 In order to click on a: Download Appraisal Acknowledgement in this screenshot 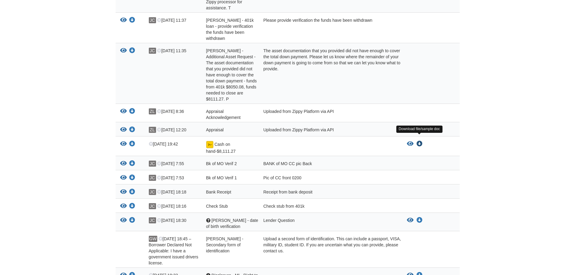, I will do `click(132, 112)`.